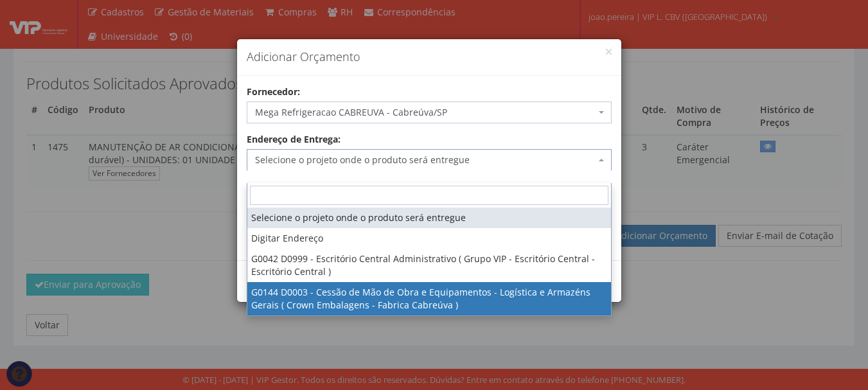 This screenshot has width=868, height=390. What do you see at coordinates (273, 92) in the screenshot?
I see `label: Fornecedor:` at bounding box center [273, 92].